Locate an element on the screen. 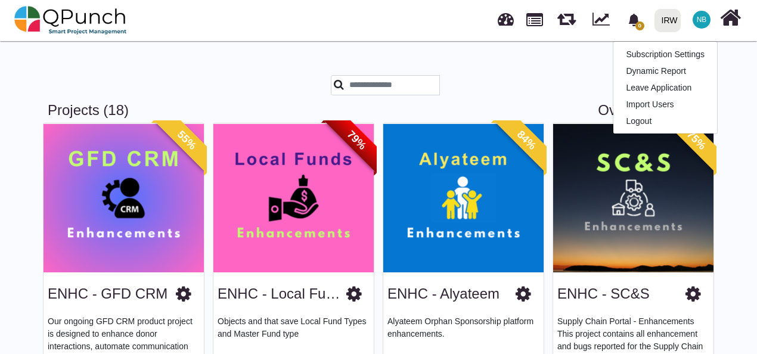  div: Dynamic Report is located at coordinates (603, 20).